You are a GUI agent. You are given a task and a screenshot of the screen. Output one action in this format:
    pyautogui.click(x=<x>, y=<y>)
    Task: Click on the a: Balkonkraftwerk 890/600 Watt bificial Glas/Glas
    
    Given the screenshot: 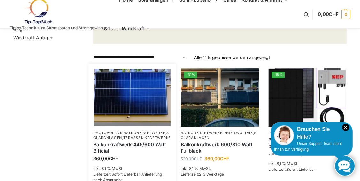 What is the action you would take?
    pyautogui.click(x=308, y=143)
    